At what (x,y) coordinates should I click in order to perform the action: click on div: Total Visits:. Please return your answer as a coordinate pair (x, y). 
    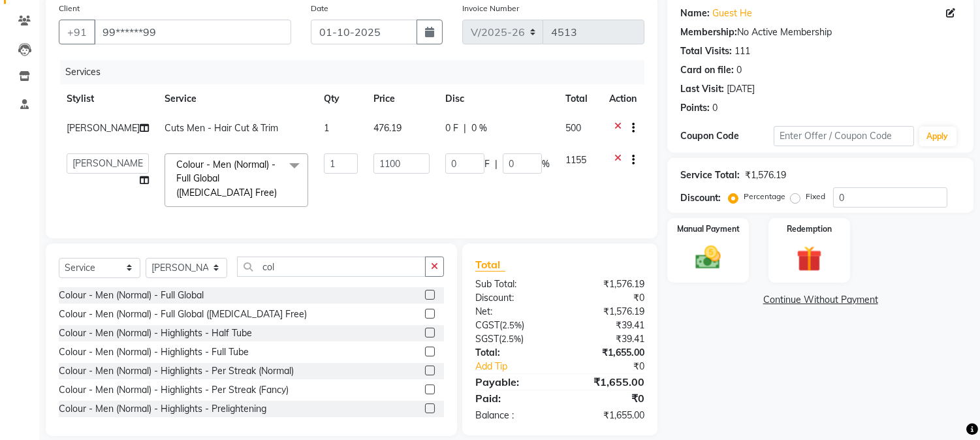
    Looking at the image, I should click on (706, 51).